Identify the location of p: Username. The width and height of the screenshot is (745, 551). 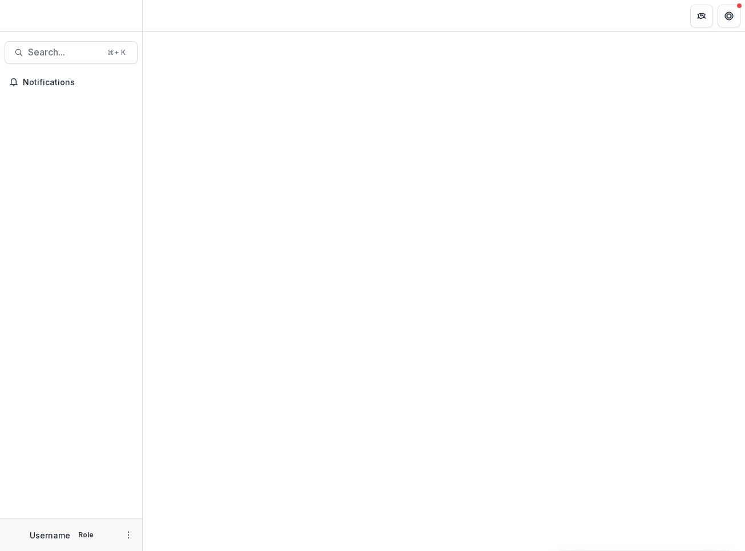
(50, 535).